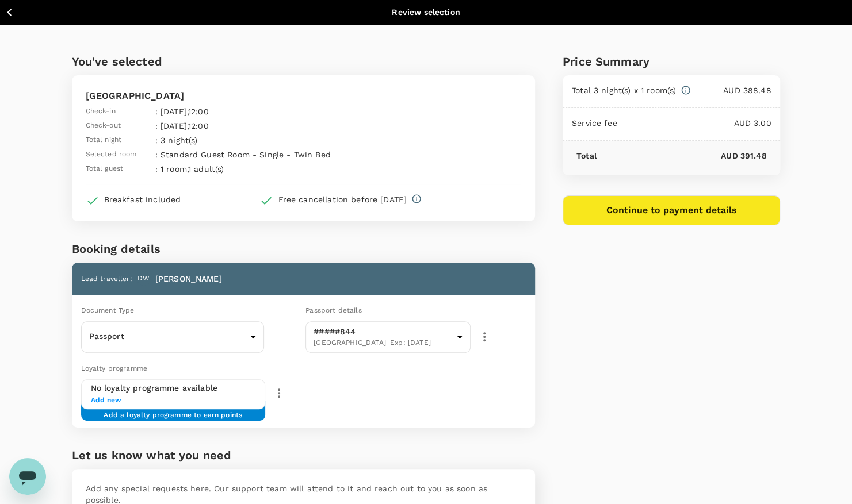 The width and height of the screenshot is (852, 504). What do you see at coordinates (303, 456) in the screenshot?
I see `h6: Let us know what you need` at bounding box center [303, 456].